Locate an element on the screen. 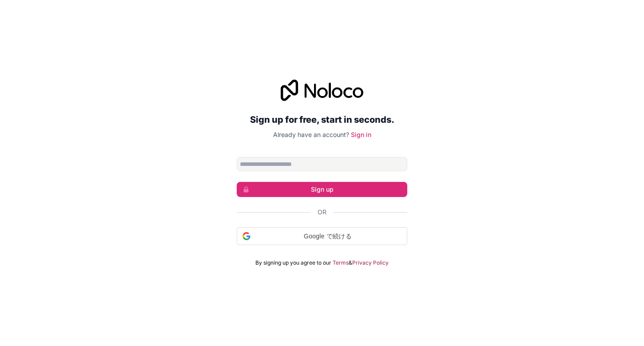  input: Email address is located at coordinates (322, 164).